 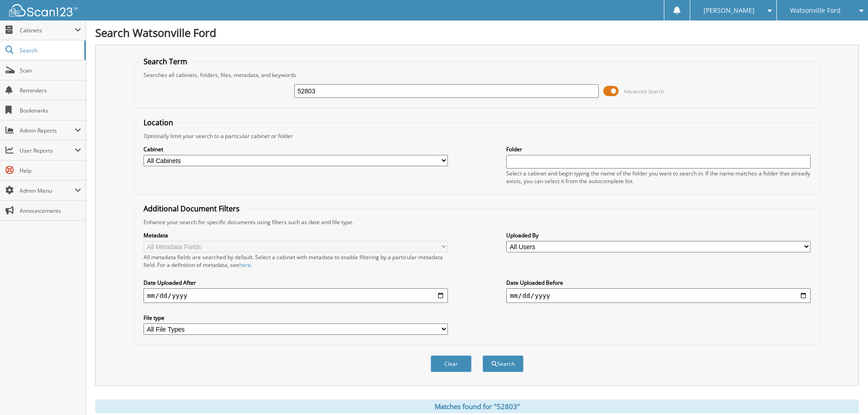 What do you see at coordinates (158, 123) in the screenshot?
I see `legend: Location` at bounding box center [158, 123].